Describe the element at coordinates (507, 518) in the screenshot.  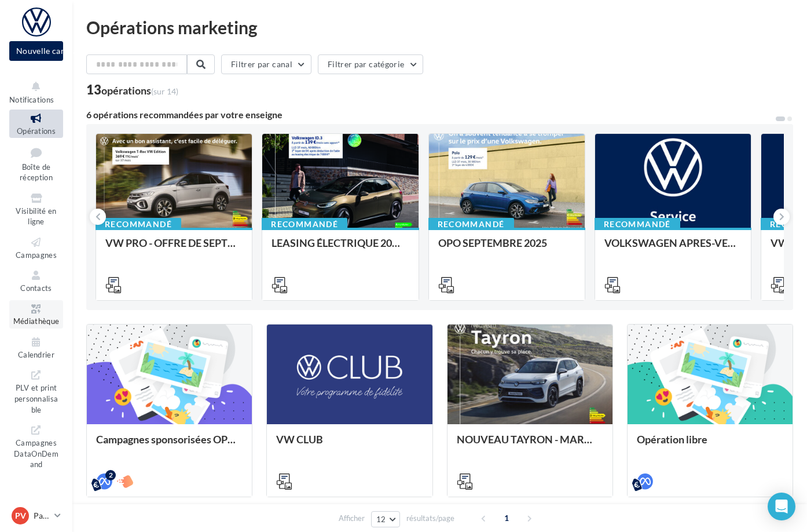
I see `span: 1` at that location.